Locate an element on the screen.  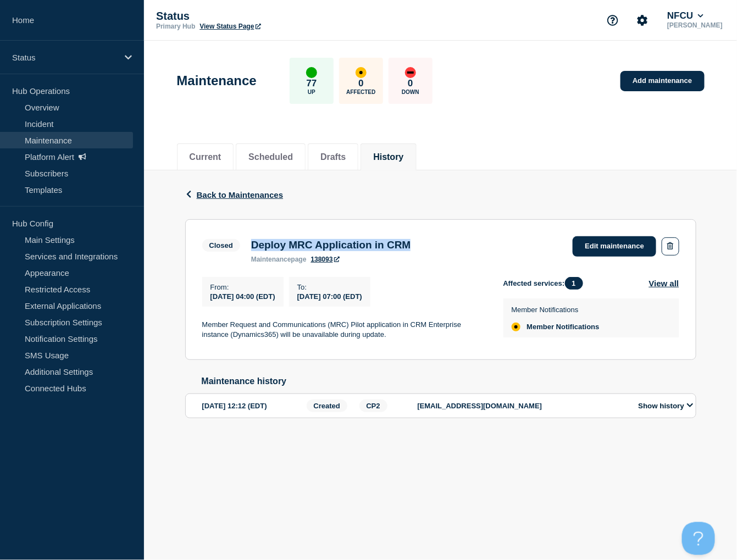
div: down is located at coordinates (411, 72).